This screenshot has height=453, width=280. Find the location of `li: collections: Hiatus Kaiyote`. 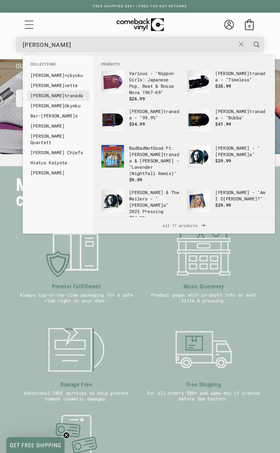

li: collections: Hiatus Kaiyote is located at coordinates (58, 163).